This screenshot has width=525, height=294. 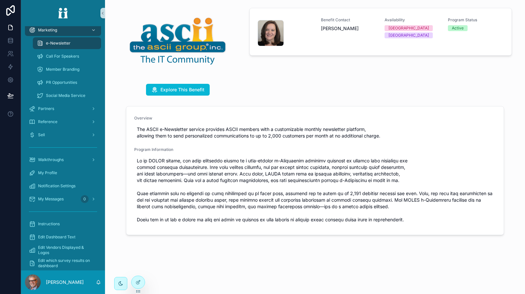 I want to click on a: My Profile, so click(x=63, y=173).